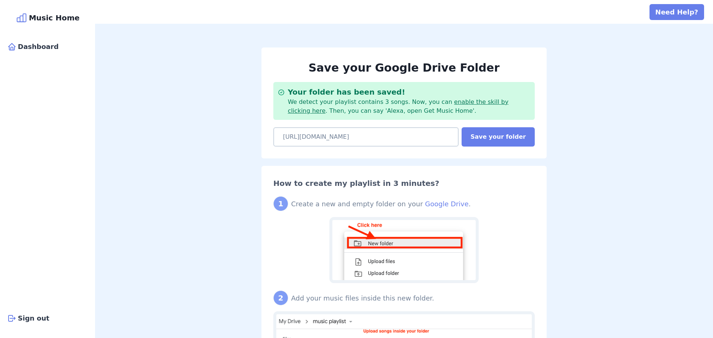 The image size is (713, 338). I want to click on div: Sign out, so click(48, 318).